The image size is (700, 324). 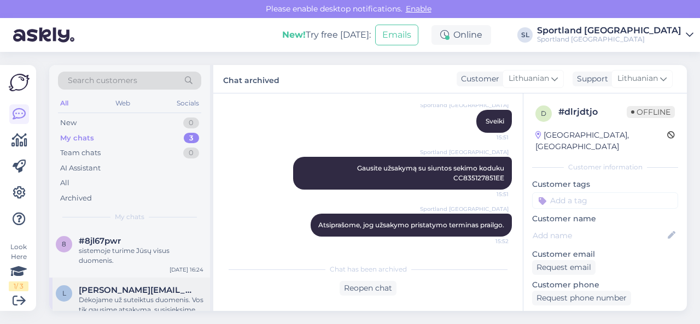 What do you see at coordinates (605, 219) in the screenshot?
I see `p: Customer name` at bounding box center [605, 219].